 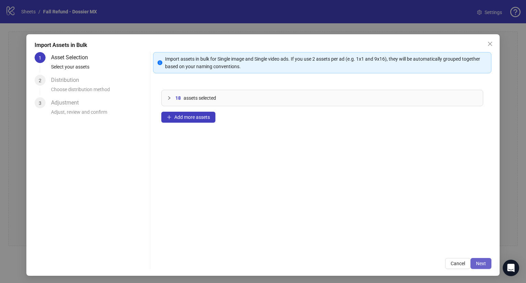 I want to click on div: Distribution, so click(x=68, y=80).